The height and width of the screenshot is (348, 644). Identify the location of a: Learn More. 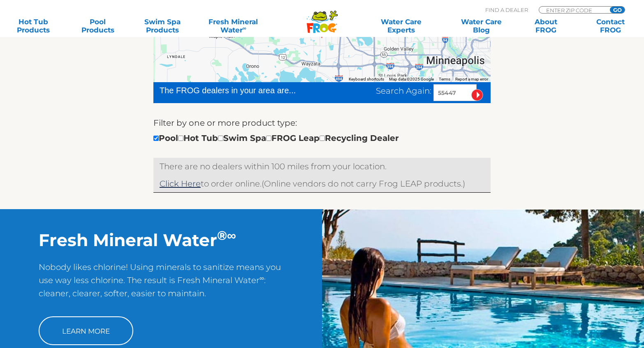
(86, 330).